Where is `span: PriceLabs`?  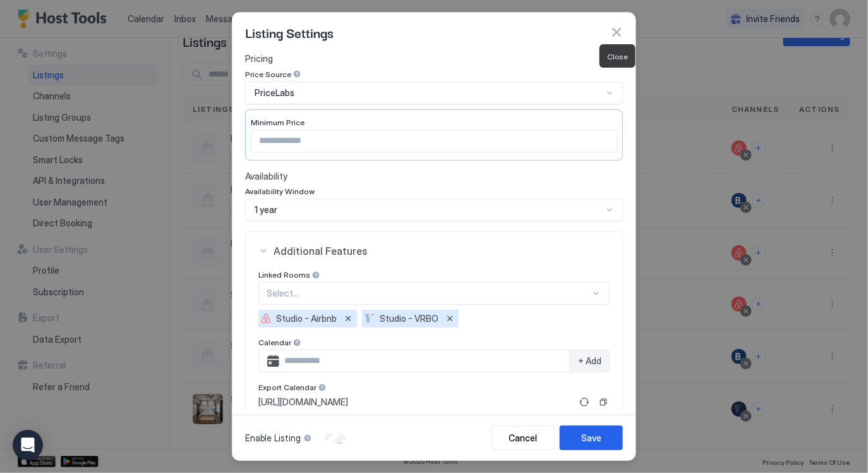
span: PriceLabs is located at coordinates (274, 93).